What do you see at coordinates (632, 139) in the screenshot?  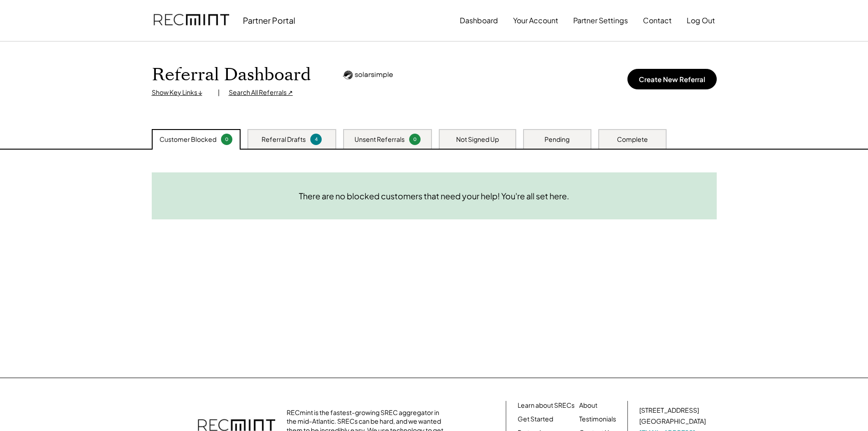 I see `div: Complete` at bounding box center [632, 139].